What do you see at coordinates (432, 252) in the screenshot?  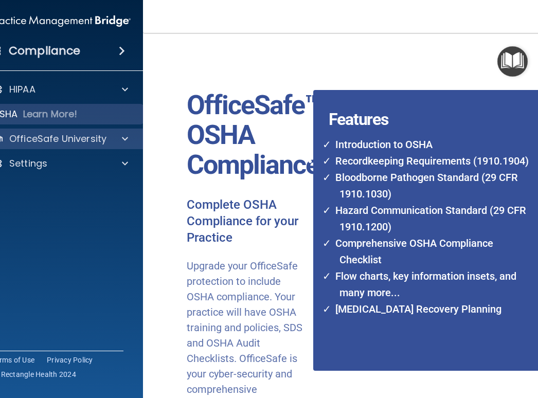 I see `li: Comprehensive OSHA Compliance Checklist` at bounding box center [432, 252].